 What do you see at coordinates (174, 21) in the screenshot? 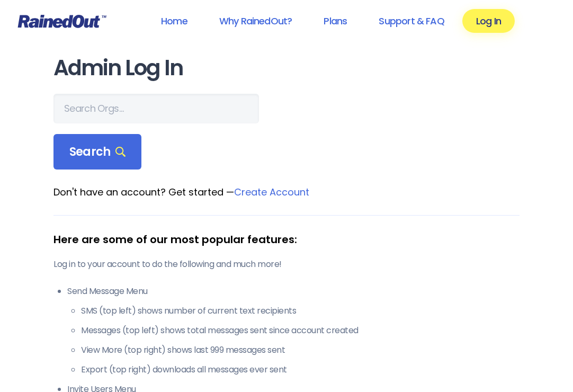
I see `a: Home` at bounding box center [174, 21].